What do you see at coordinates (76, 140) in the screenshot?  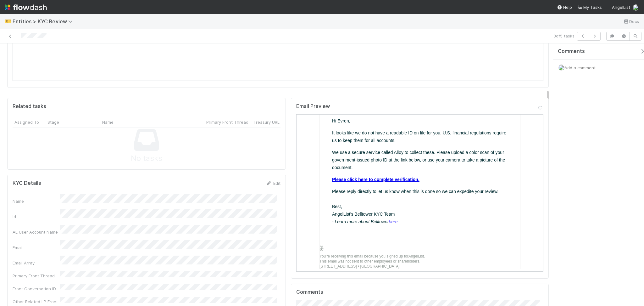 I see `td: You're receiving this email because you signed up for` at bounding box center [76, 140].